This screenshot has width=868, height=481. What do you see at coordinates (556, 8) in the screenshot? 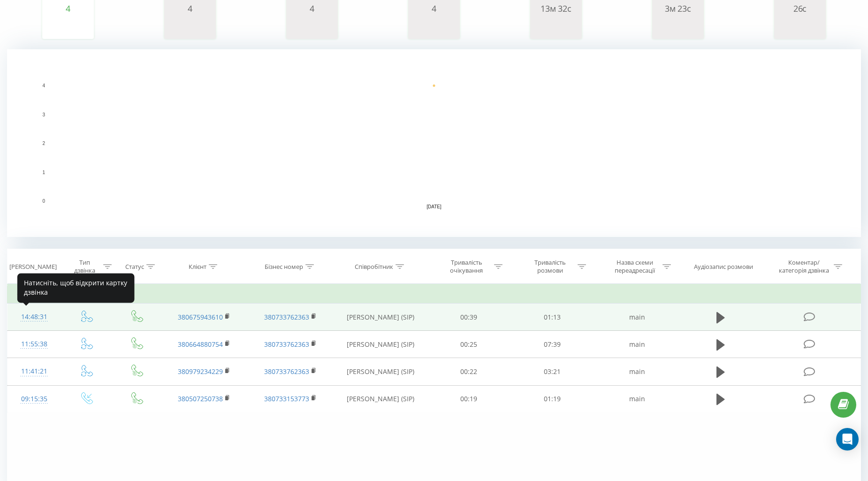
I see `div: 13м 32с` at bounding box center [556, 8].